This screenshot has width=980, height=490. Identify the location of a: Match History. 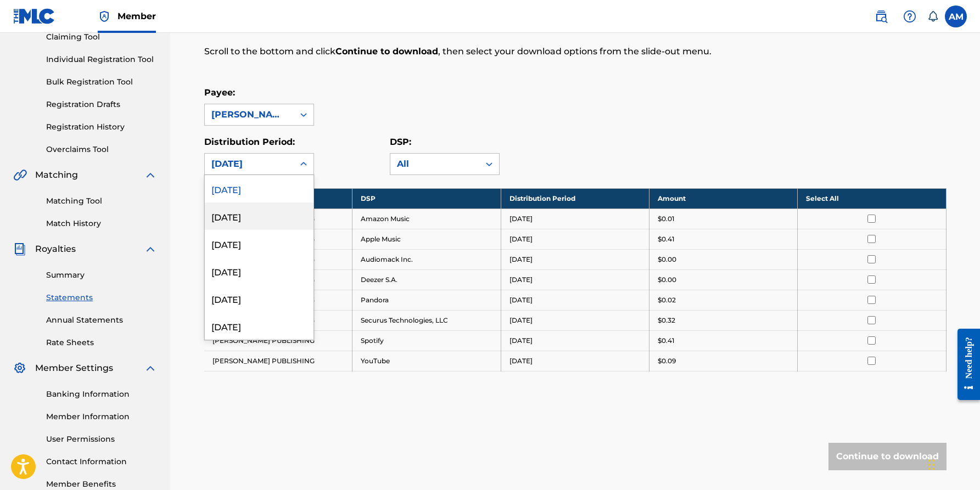
(102, 224).